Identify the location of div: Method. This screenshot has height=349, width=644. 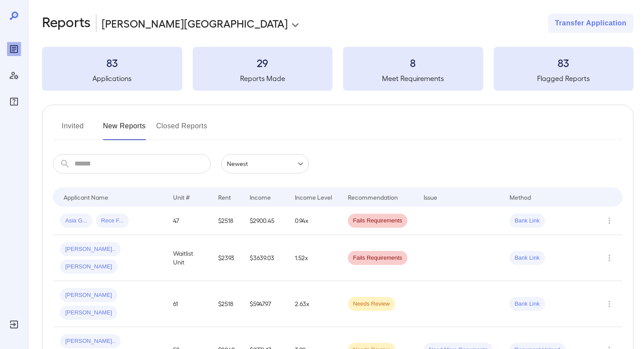
(520, 197).